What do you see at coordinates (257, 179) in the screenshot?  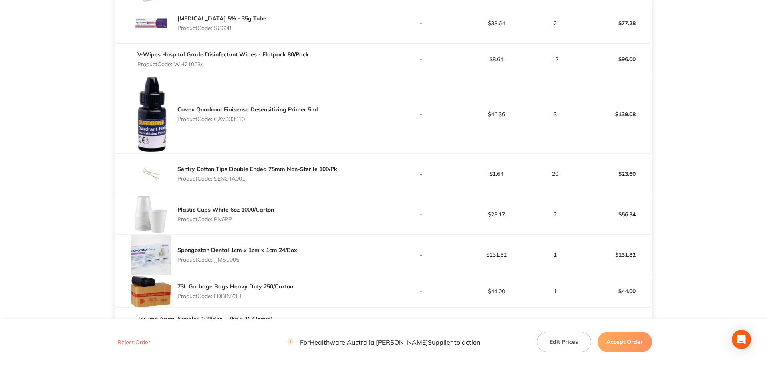 I see `p: Product Code: SENCTA001` at bounding box center [257, 179].